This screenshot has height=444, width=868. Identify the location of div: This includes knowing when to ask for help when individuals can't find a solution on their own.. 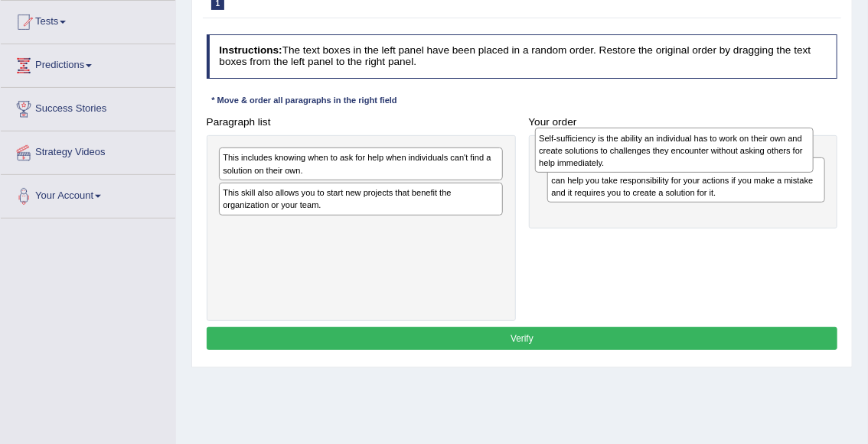
(360, 164).